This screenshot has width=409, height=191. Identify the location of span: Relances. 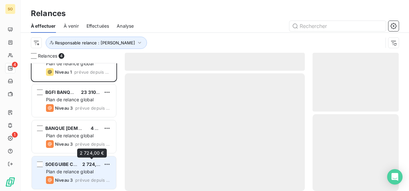
(48, 56).